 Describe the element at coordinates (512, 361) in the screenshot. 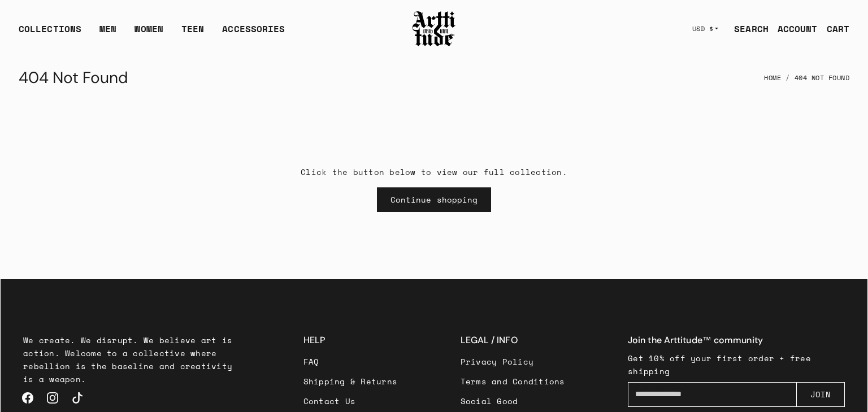

I see `a: Privacy Policy` at that location.